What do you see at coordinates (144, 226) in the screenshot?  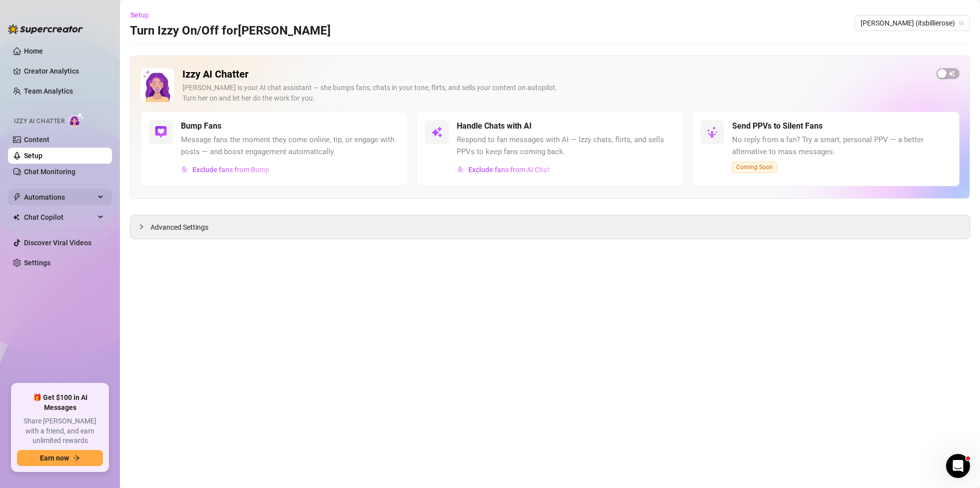 I see `div: collapsed` at bounding box center [144, 226].